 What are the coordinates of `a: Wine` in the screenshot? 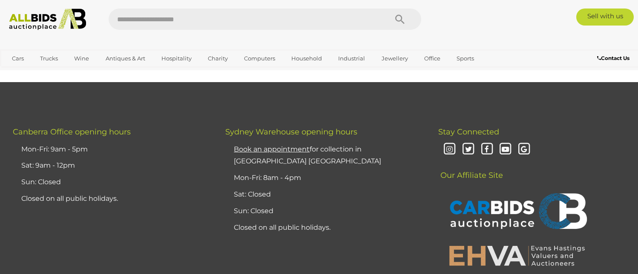 It's located at (81, 58).